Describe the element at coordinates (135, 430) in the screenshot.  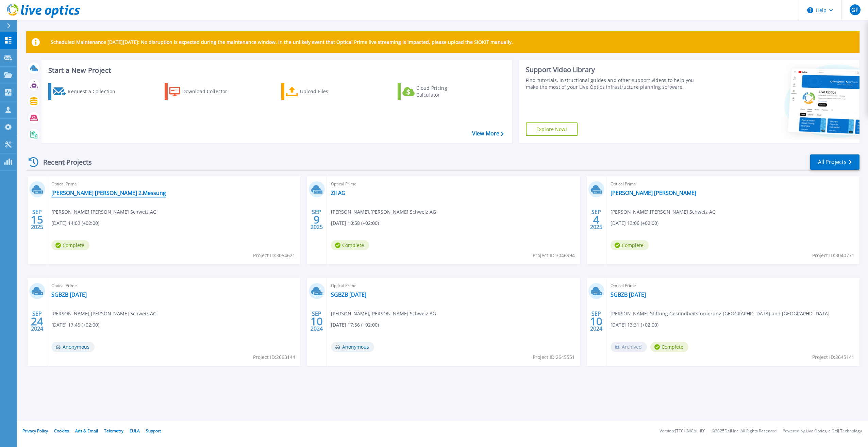
I see `a: EULA` at that location.